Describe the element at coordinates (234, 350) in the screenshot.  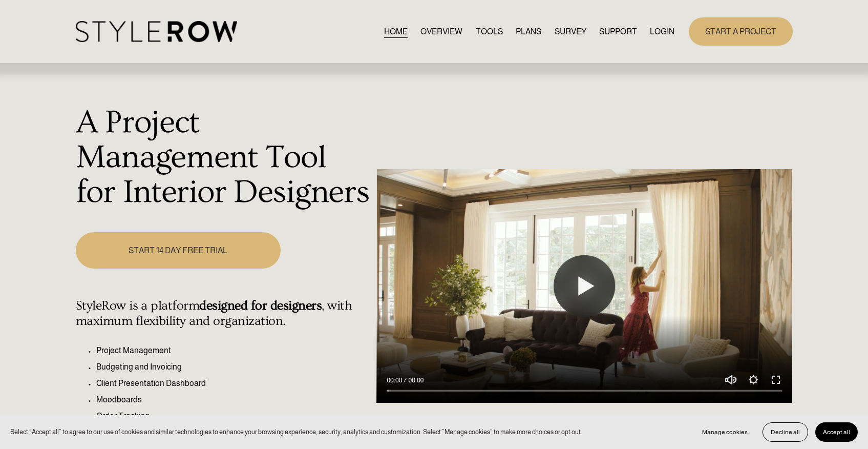
I see `p: Project Management` at that location.